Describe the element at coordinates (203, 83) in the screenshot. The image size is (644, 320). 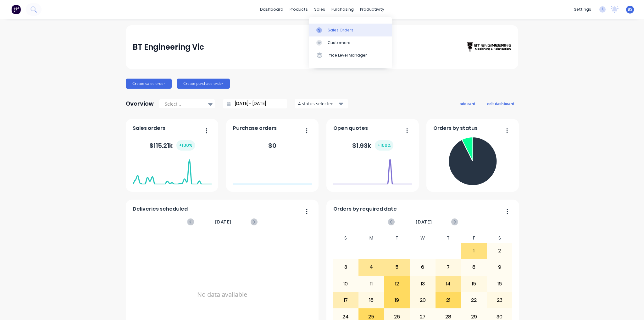
I see `button: Create purchase order` at that location.